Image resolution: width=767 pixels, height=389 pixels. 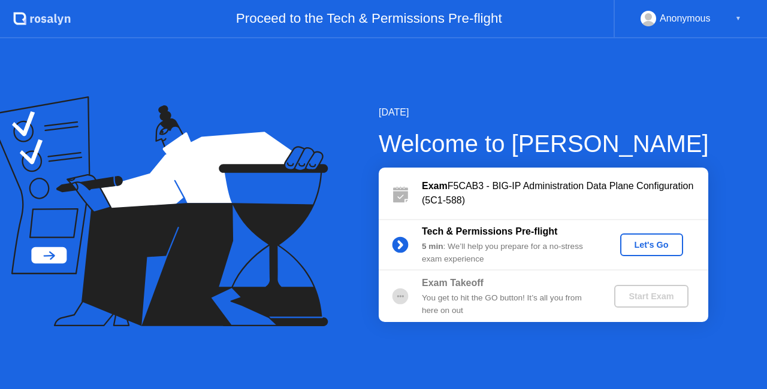 What do you see at coordinates (508, 253) in the screenshot?
I see `div: : We’ll help you prepare for a no-stress exam experience` at bounding box center [508, 253].